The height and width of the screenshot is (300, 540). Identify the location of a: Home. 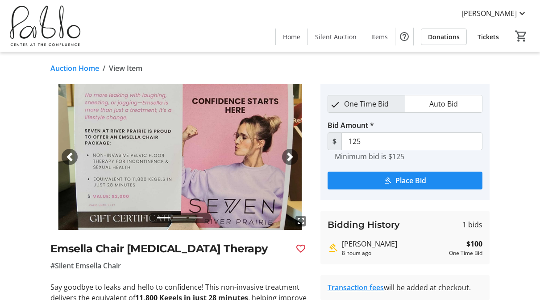
(292, 37).